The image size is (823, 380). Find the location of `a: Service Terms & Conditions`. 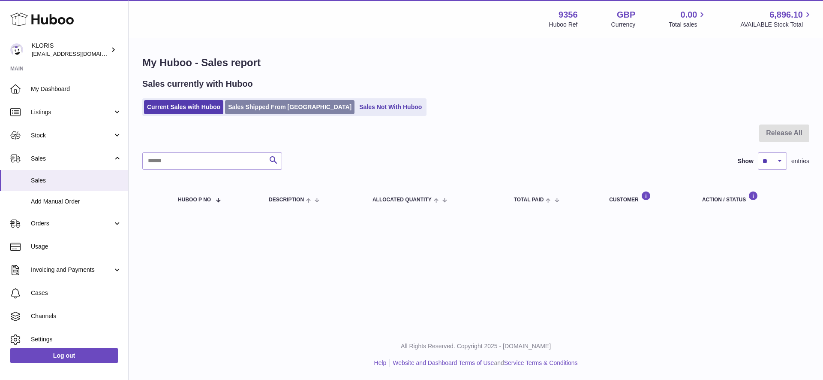

a: Service Terms & Conditions is located at coordinates (541, 362).